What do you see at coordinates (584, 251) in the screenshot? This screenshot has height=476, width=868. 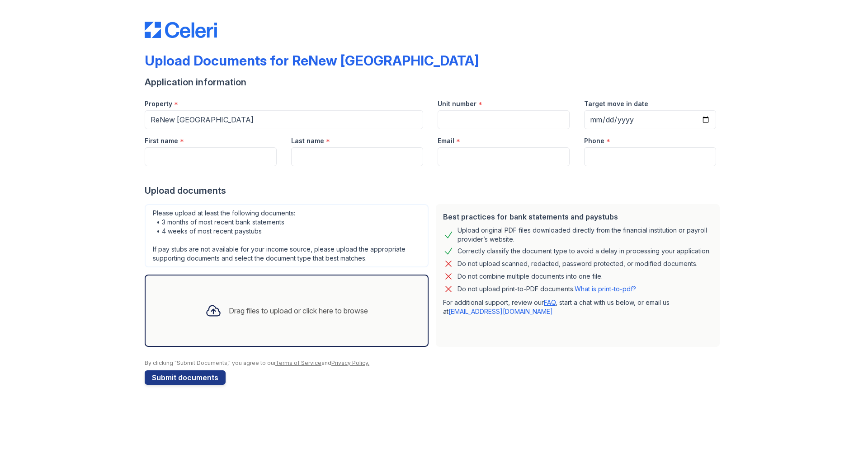 I see `div: Correctly classify the document type to avoid a delay in processing your application.` at bounding box center [584, 251].